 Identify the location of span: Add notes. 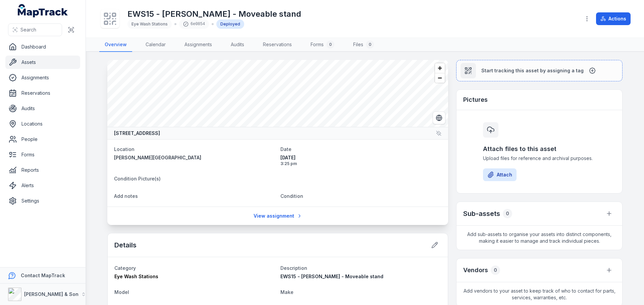
(126, 196).